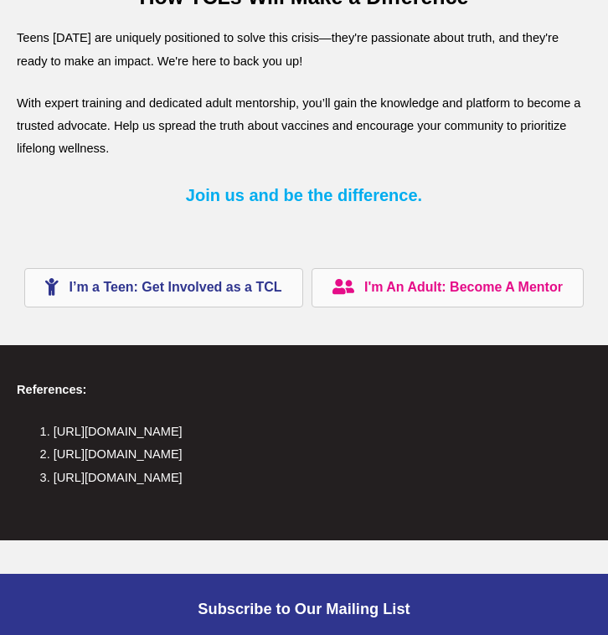 This screenshot has width=608, height=635. Describe the element at coordinates (304, 195) in the screenshot. I see `strong: Join us and be the difference.` at that location.